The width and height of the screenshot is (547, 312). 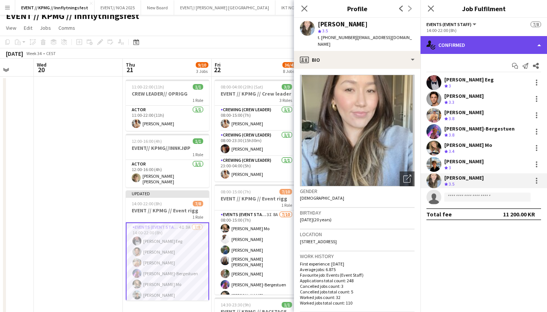 I want to click on a: Jobs, so click(x=45, y=28).